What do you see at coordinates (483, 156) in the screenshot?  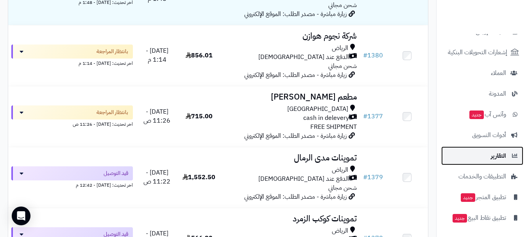 I see `a: التقارير` at bounding box center [483, 156].